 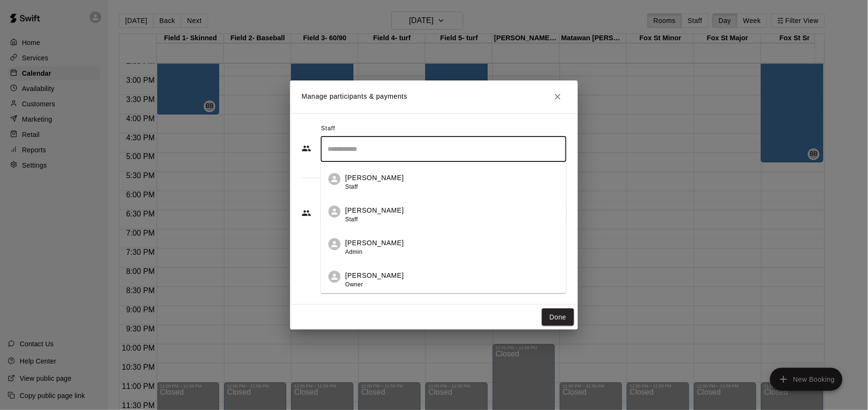 I want to click on div: Walter Siecinski, so click(x=334, y=244).